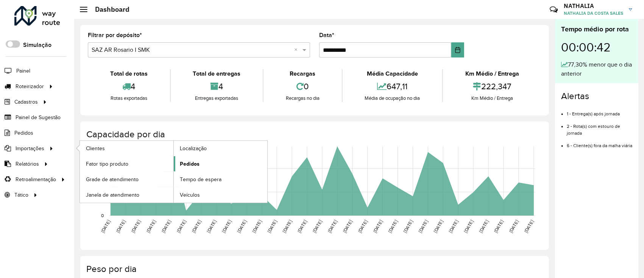  Describe the element at coordinates (599, 142) in the screenshot. I see `li: 6 - Cliente(s) fora da malha viária` at that location.